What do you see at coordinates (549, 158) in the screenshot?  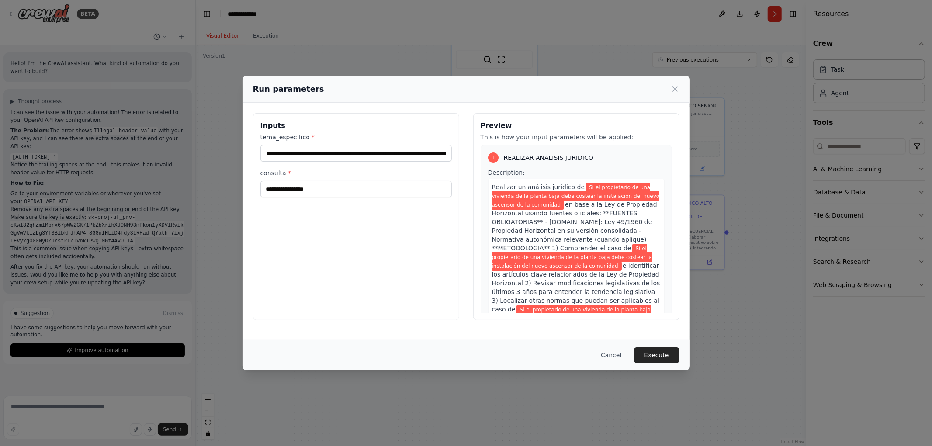 I see `span: REALIZAR ANALISIS JURIDICO` at bounding box center [549, 158].